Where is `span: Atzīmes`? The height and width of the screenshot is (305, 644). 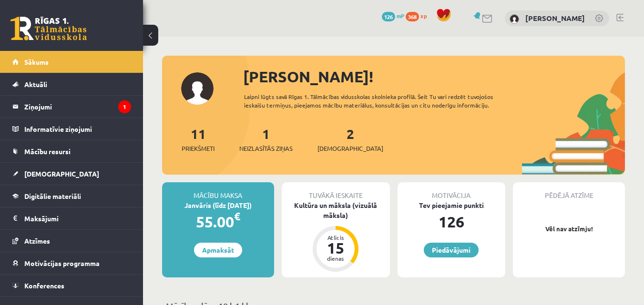
span: Atzīmes is located at coordinates (37, 241).